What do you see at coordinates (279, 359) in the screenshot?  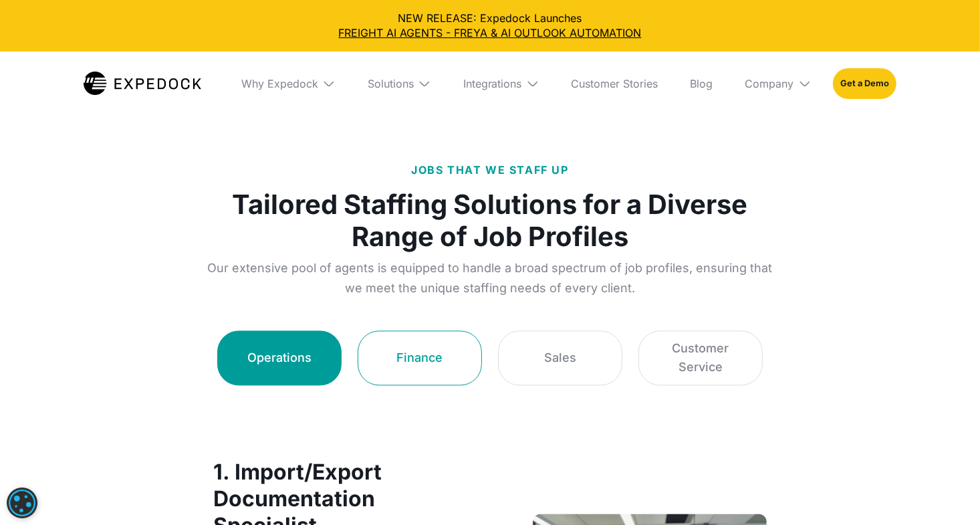 I see `div: Operations` at bounding box center [279, 359].